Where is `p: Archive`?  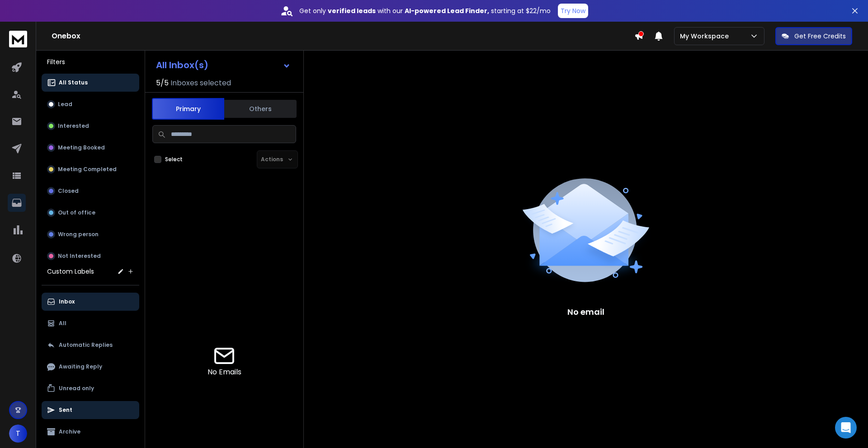 p: Archive is located at coordinates (69, 432).